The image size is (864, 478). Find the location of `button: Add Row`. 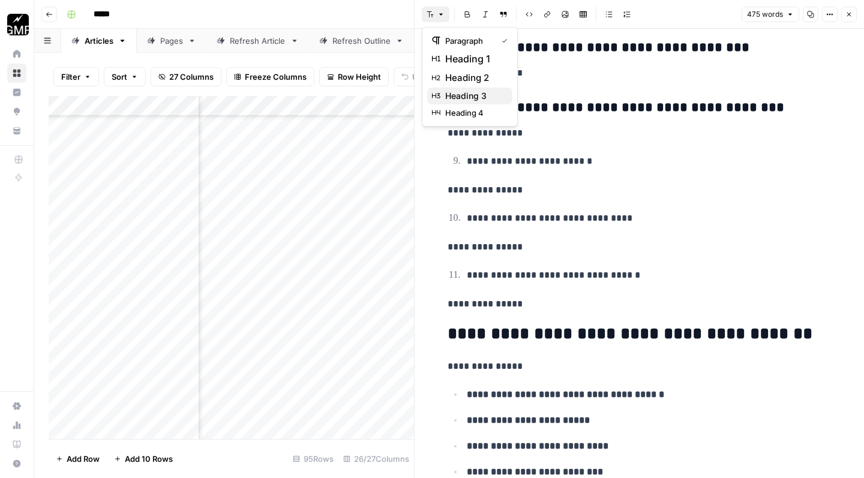

button: Add Row is located at coordinates (77, 459).